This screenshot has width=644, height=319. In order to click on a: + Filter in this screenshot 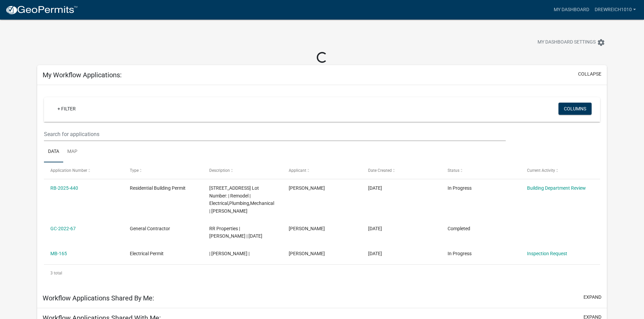, I will do `click(67, 109)`.